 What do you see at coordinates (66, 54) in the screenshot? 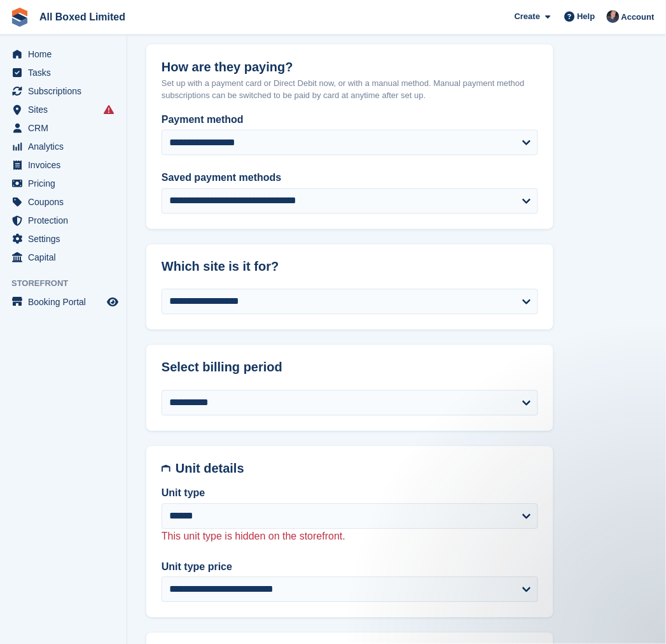
I see `span: Home` at bounding box center [66, 54].